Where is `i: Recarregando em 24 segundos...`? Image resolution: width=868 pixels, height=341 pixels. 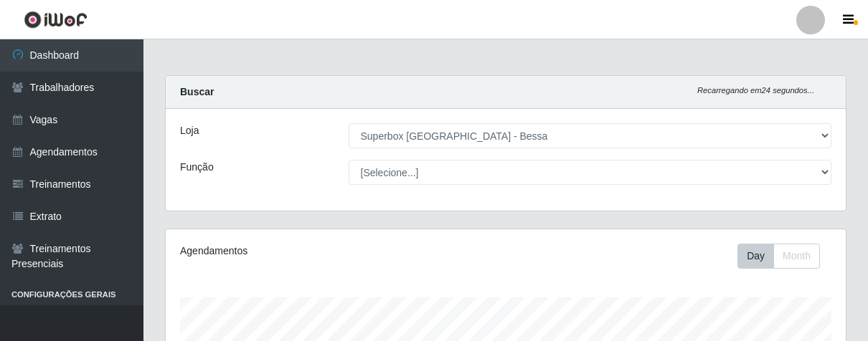 i: Recarregando em 24 segundos... is located at coordinates (755, 90).